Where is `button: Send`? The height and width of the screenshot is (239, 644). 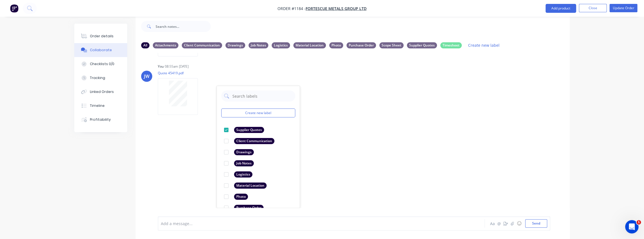
button: Send is located at coordinates (536, 223).